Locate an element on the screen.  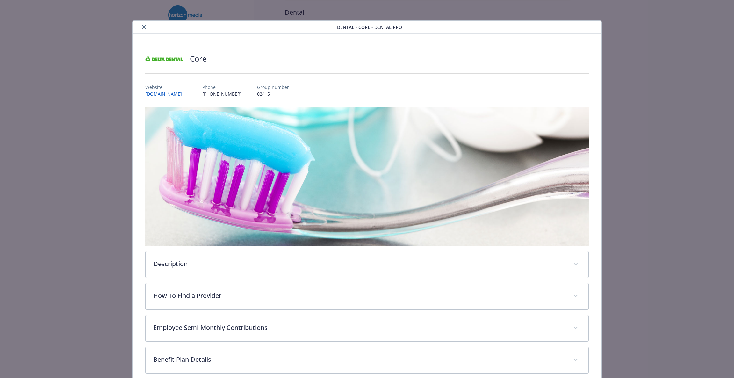
div: Description is located at coordinates (367, 265).